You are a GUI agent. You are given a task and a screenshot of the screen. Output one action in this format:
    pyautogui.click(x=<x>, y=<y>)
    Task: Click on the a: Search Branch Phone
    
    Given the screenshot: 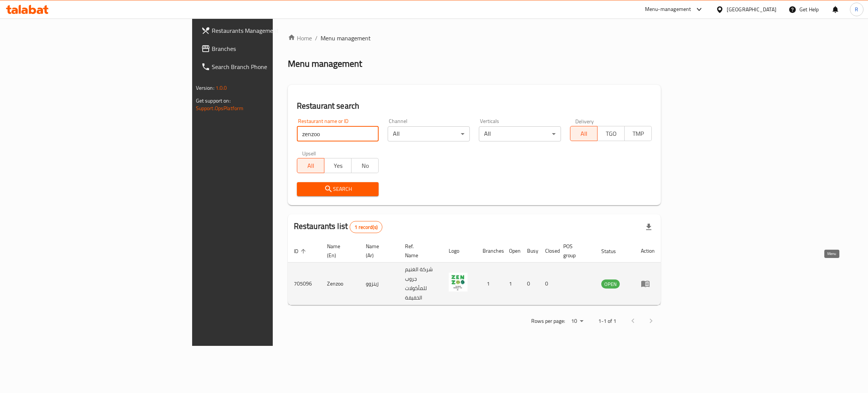 What is the action you would take?
    pyautogui.click(x=266, y=67)
    